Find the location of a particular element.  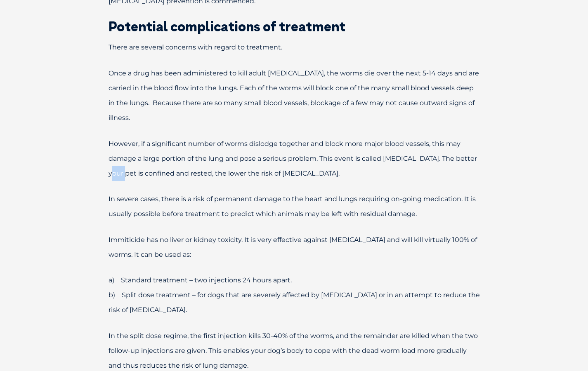

span: There are several concerns with regard to treatment. is located at coordinates (195, 47).